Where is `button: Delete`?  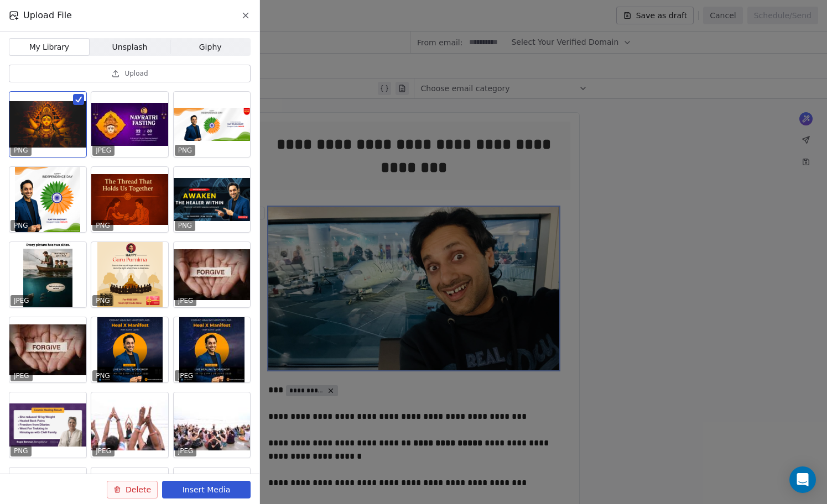
button: Delete is located at coordinates (132, 490).